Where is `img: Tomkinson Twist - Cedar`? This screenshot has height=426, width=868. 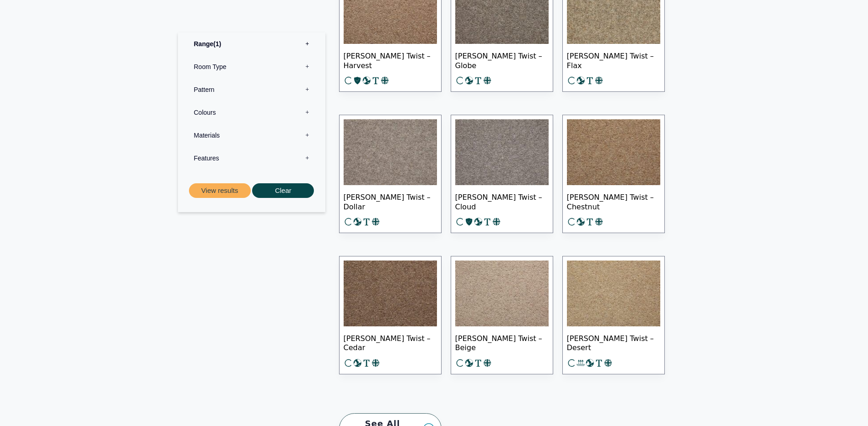 img: Tomkinson Twist - Cedar is located at coordinates (391, 294).